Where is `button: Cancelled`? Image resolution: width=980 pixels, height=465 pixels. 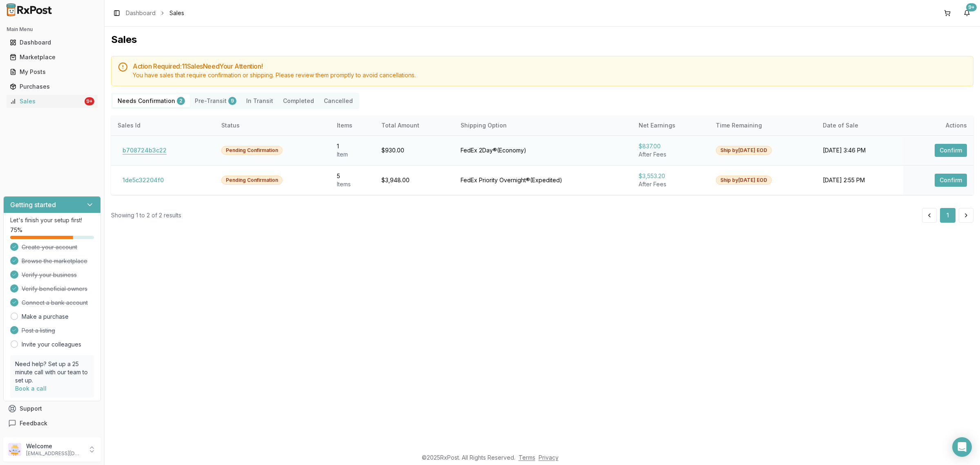 button: Cancelled is located at coordinates (338, 101).